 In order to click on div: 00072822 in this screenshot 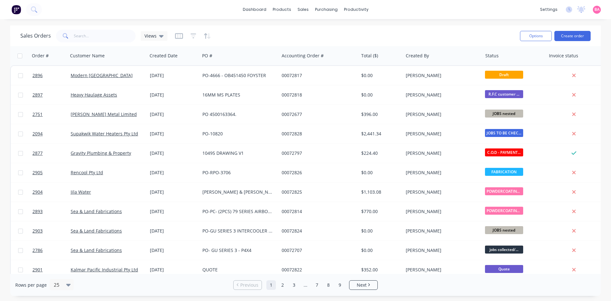, I will do `click(317, 270)`.